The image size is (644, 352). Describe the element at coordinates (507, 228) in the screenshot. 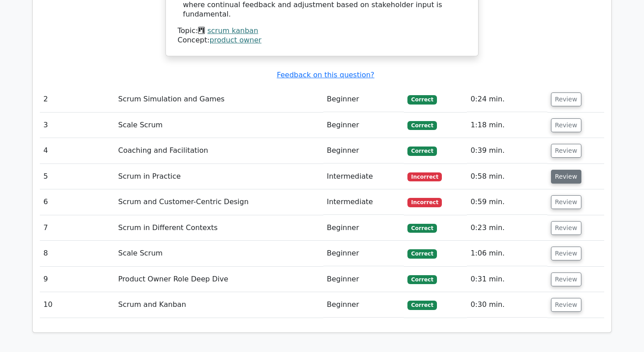

I see `td: 0:23 min.` at that location.